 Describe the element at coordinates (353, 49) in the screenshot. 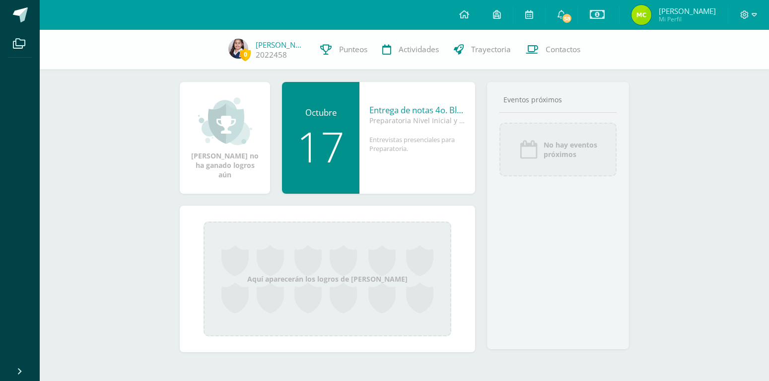

I see `span: Punteos` at that location.